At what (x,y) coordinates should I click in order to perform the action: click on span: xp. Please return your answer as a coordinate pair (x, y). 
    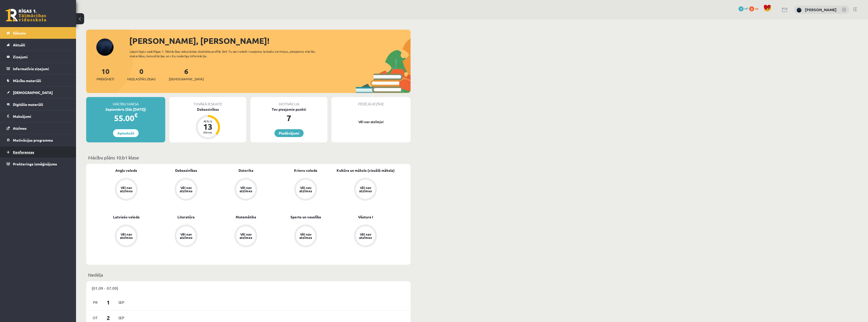
    Looking at the image, I should click on (757, 8).